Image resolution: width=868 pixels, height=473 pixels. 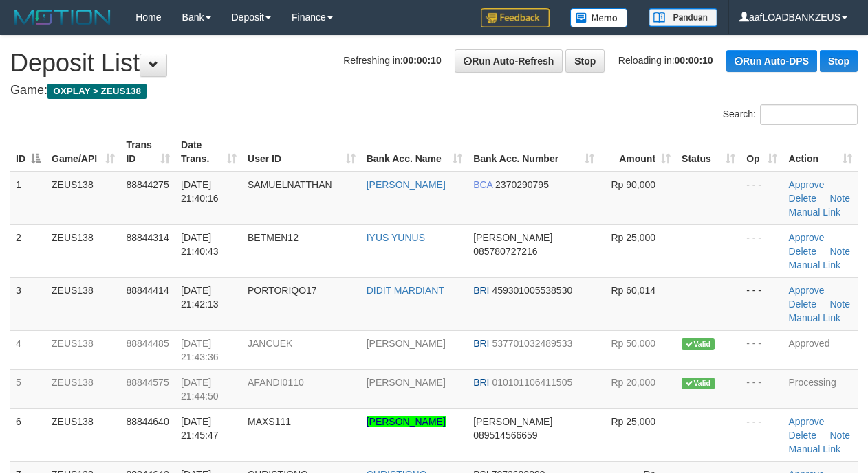 What do you see at coordinates (633, 185) in the screenshot?
I see `span: Rp 90,000` at bounding box center [633, 185].